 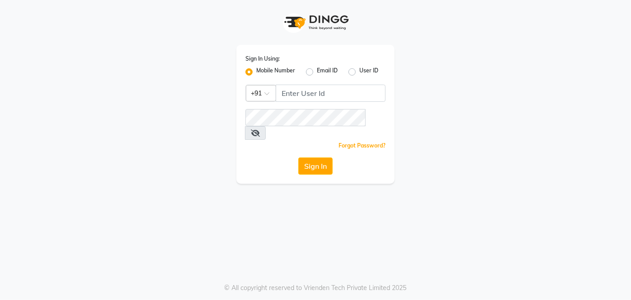 I want to click on label: User ID, so click(x=369, y=72).